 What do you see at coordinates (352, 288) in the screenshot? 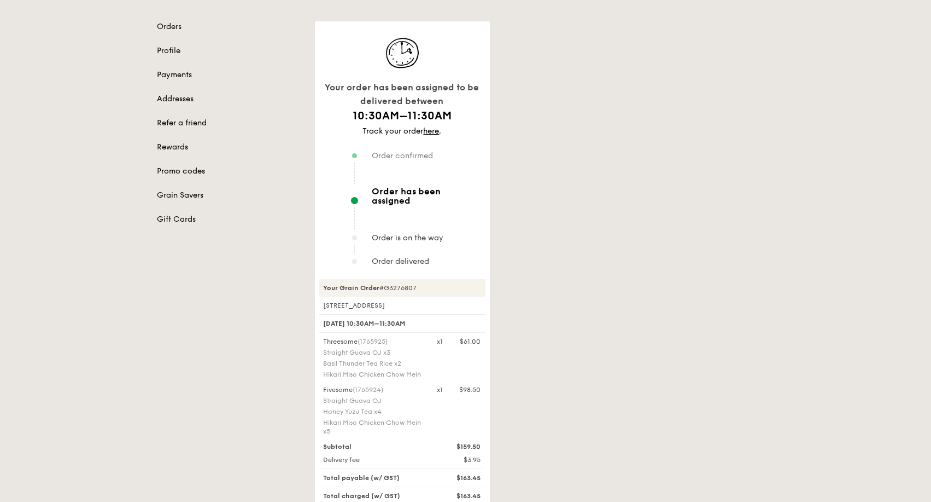
I see `strong: Your Grain Order` at bounding box center [352, 288].